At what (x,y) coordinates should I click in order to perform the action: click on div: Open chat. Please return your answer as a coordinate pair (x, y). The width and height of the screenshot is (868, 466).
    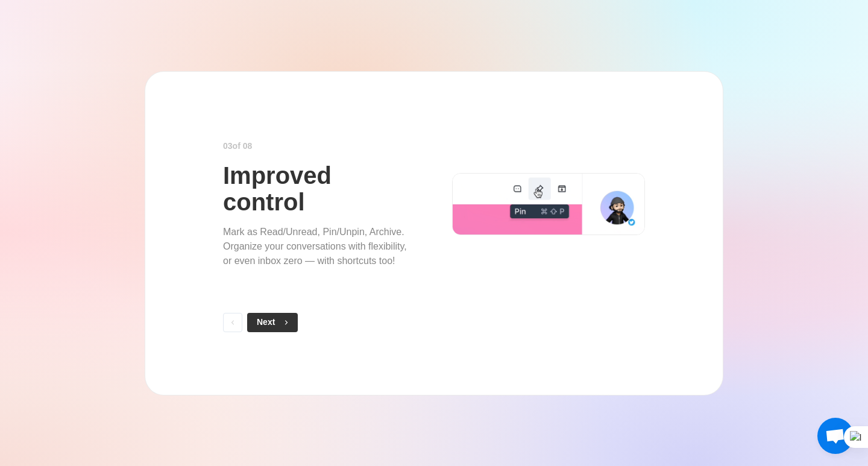
    Looking at the image, I should click on (835, 436).